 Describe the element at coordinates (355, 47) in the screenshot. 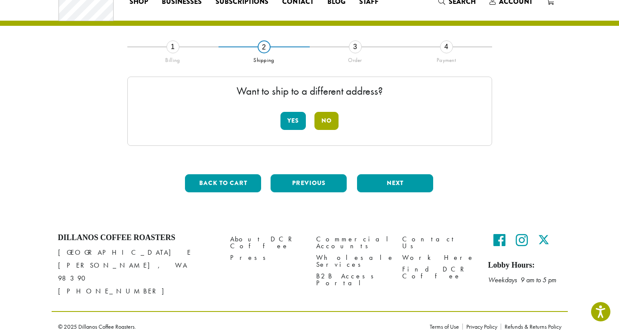

I see `div: 3` at that location.